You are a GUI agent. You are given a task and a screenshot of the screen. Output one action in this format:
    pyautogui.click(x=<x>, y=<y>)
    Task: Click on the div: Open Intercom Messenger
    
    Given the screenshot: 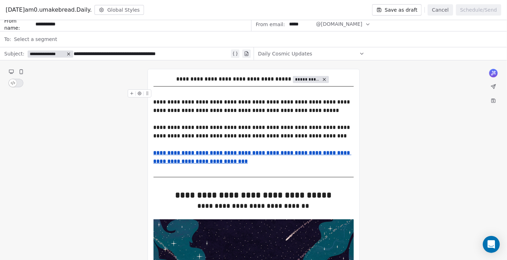 What is the action you would take?
    pyautogui.click(x=491, y=245)
    